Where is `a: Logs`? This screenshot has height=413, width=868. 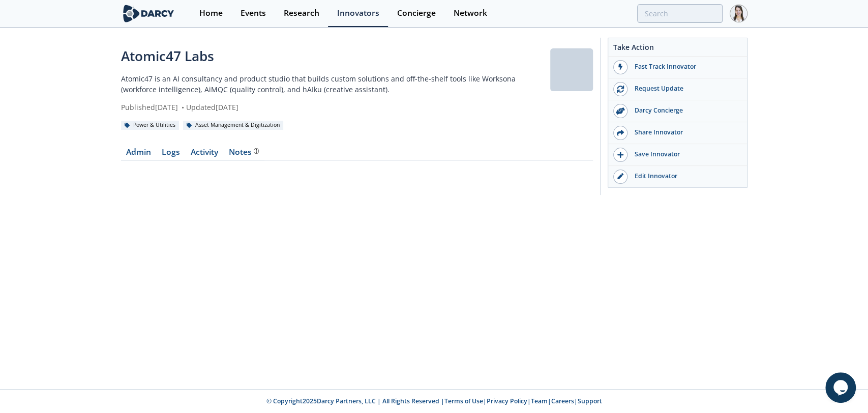
a: Logs is located at coordinates (171, 154).